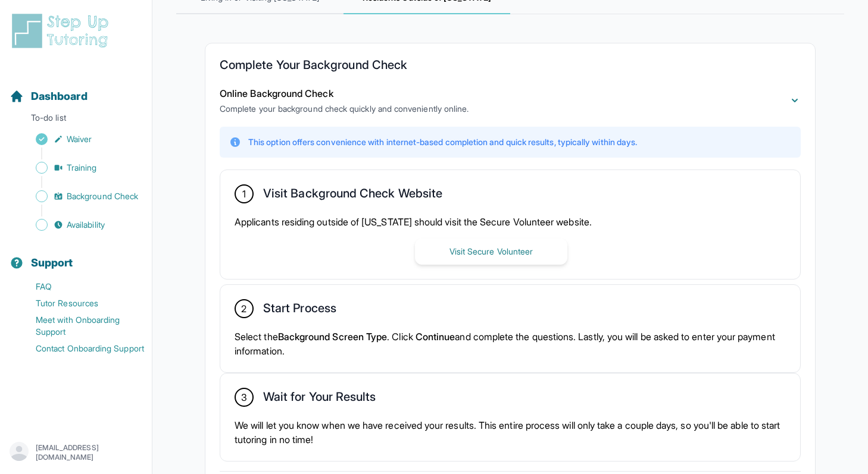 Image resolution: width=868 pixels, height=474 pixels. Describe the element at coordinates (80, 196) in the screenshot. I see `a: Background Check` at that location.